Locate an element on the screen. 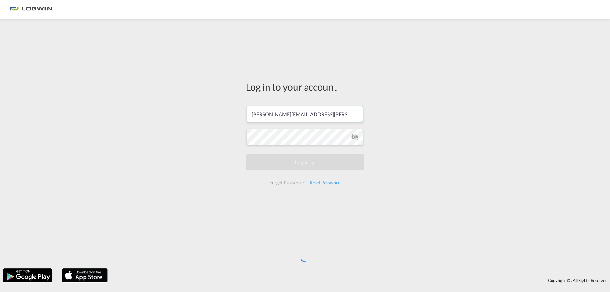 This screenshot has width=610, height=292. button: LOGIN is located at coordinates (305, 162).